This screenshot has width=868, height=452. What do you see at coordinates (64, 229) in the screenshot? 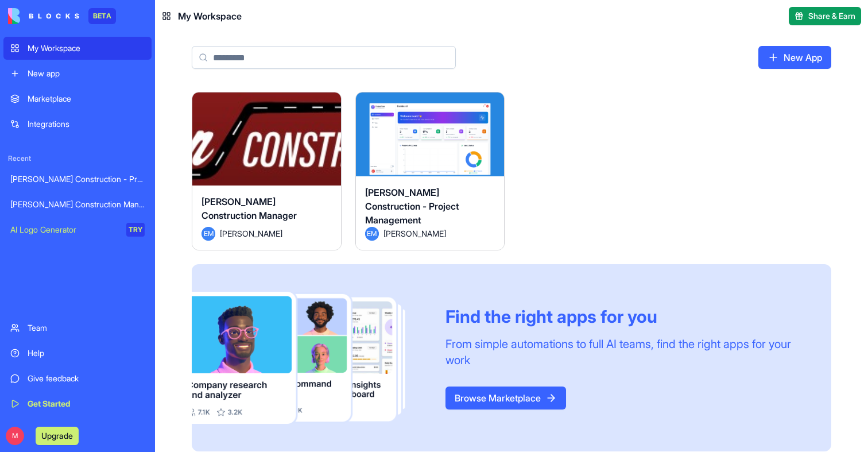
I see `div: AI Logo Generator` at bounding box center [64, 229].